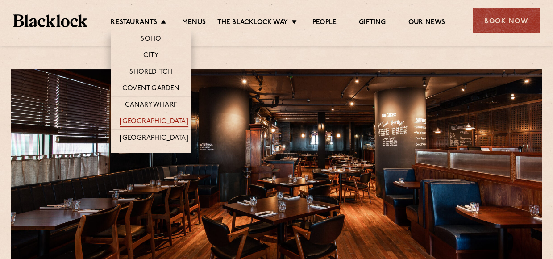 This screenshot has width=553, height=259. I want to click on a: Restaurants, so click(134, 23).